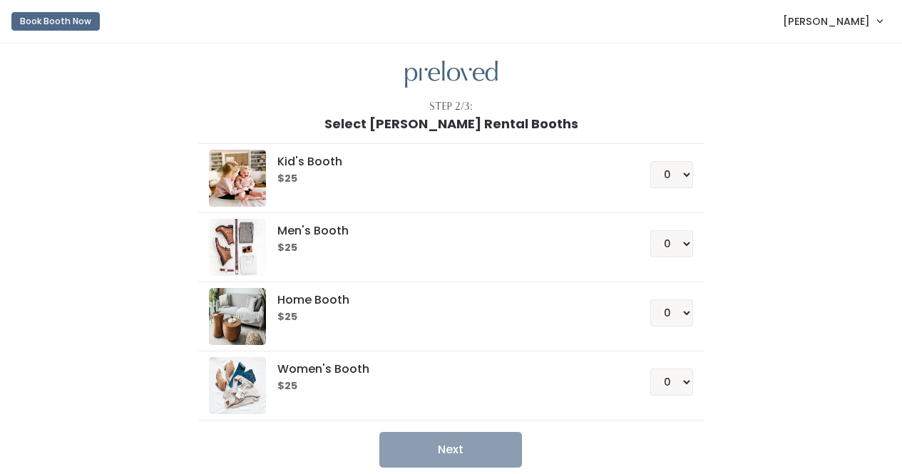 The height and width of the screenshot is (474, 902). What do you see at coordinates (451, 450) in the screenshot?
I see `button: Next` at bounding box center [451, 450].